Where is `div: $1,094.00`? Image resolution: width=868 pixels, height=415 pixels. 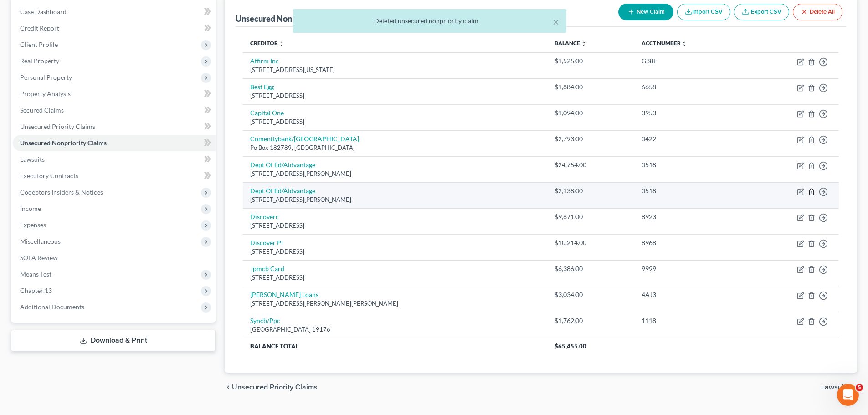
div: $1,094.00 is located at coordinates (590, 113).